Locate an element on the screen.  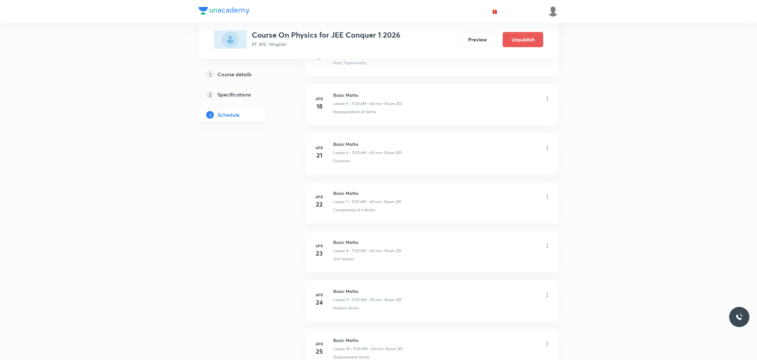
a: Company Logo is located at coordinates (224, 11).